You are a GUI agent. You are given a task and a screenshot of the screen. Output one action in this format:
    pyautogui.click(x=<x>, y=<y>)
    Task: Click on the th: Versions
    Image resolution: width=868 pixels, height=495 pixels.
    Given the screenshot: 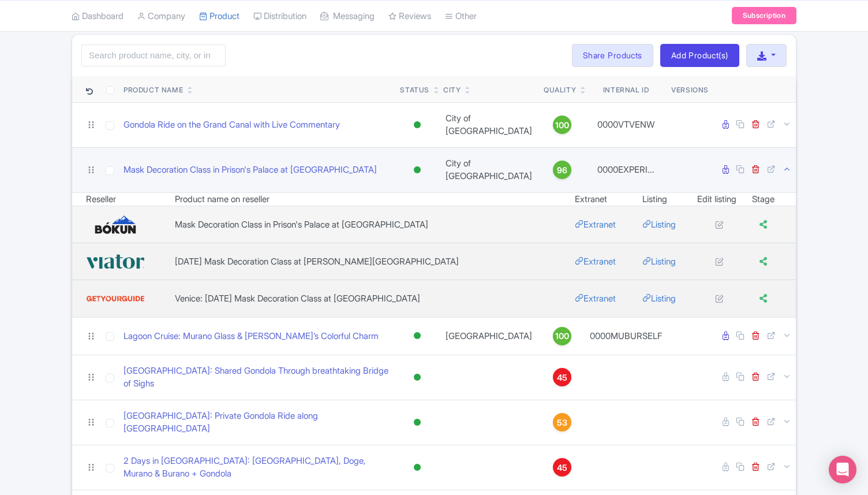 What is the action you would take?
    pyautogui.click(x=690, y=89)
    